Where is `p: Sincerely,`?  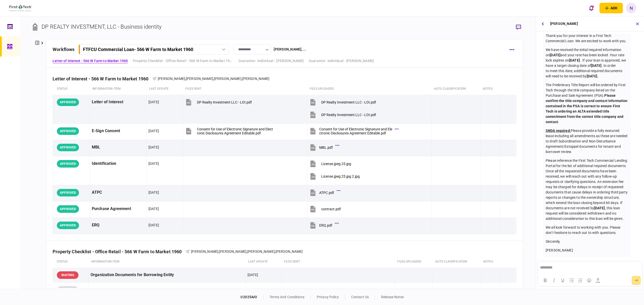 p: Sincerely, is located at coordinates (587, 241).